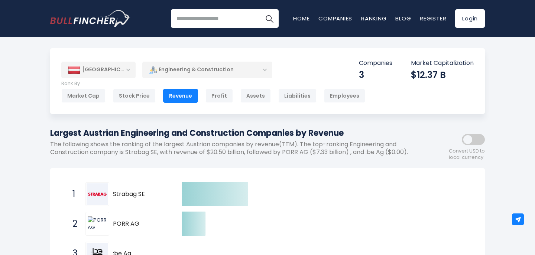 Image resolution: width=535 pixels, height=255 pixels. I want to click on button: Search, so click(269, 19).